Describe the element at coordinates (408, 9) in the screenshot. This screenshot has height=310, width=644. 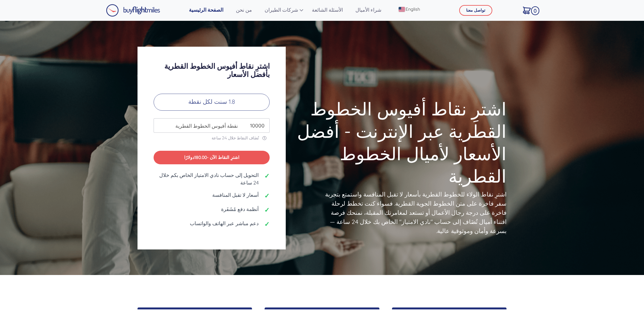
I see `a: English` at that location.